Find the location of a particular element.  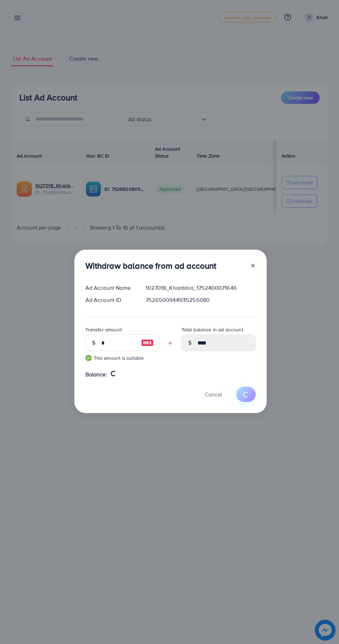

small: This amount is suitable is located at coordinates (123, 358).